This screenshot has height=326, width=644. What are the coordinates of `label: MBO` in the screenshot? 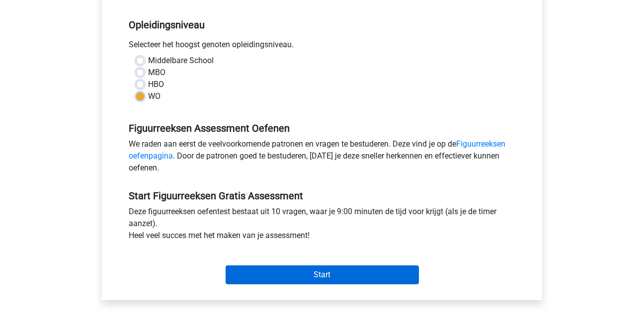 It's located at (157, 72).